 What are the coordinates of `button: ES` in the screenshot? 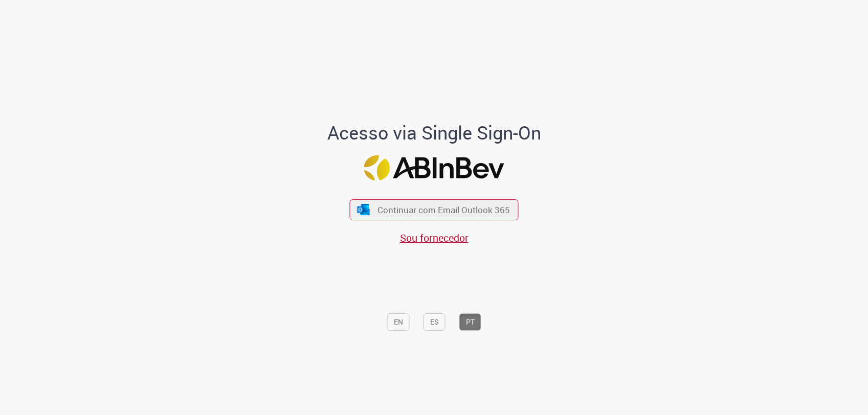 It's located at (434, 322).